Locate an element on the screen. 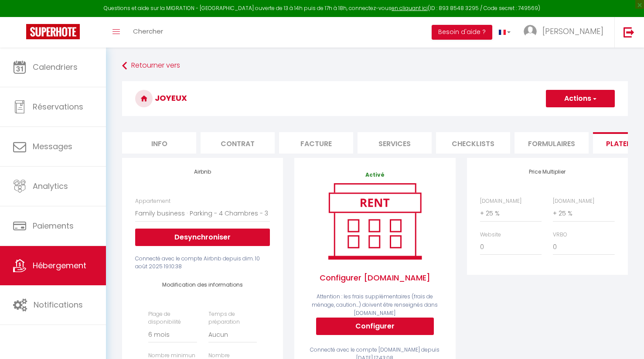 This screenshot has height=359, width=644. img: logout is located at coordinates (629, 32).